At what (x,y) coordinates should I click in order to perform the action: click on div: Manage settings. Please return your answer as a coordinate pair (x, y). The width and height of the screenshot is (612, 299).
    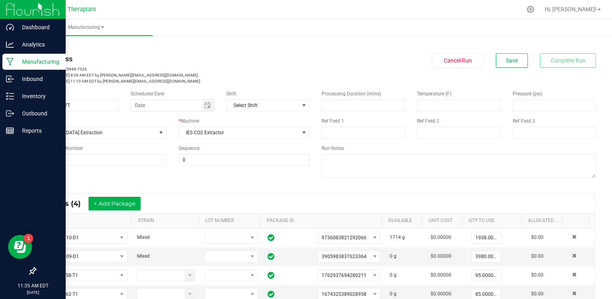
    Looking at the image, I should click on (530, 9).